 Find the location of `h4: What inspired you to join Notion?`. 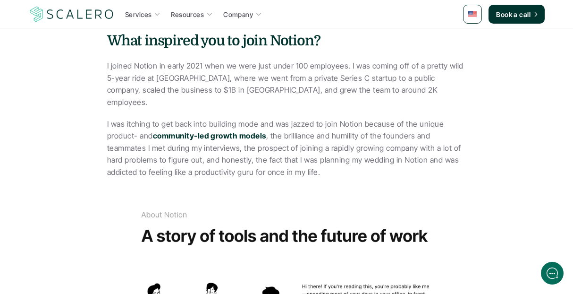

h4: What inspired you to join Notion? is located at coordinates (287, 41).